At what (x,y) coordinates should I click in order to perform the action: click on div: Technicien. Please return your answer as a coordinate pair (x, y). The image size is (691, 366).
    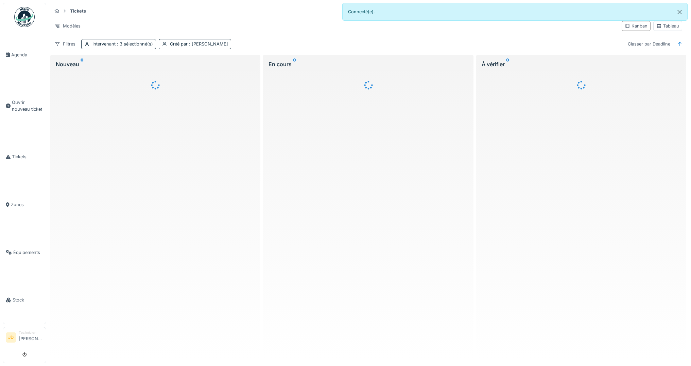
    Looking at the image, I should click on (31, 333).